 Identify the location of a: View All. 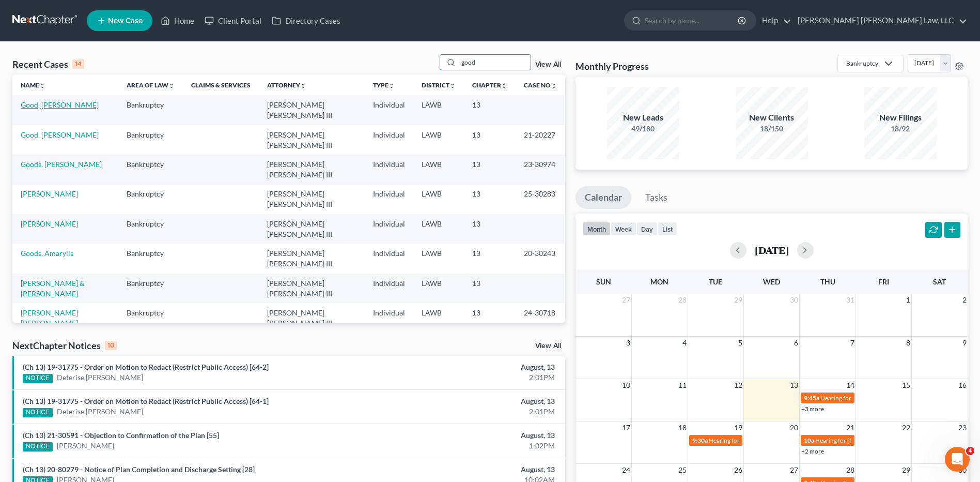
(548, 65).